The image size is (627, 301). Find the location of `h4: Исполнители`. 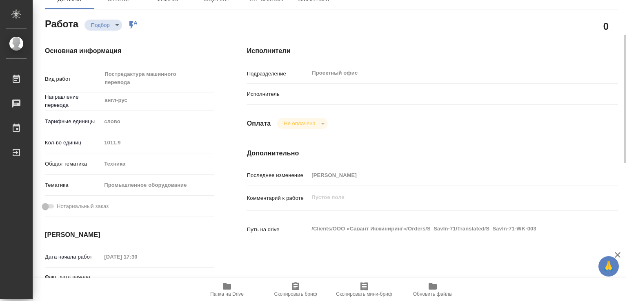

h4: Исполнители is located at coordinates (432, 51).